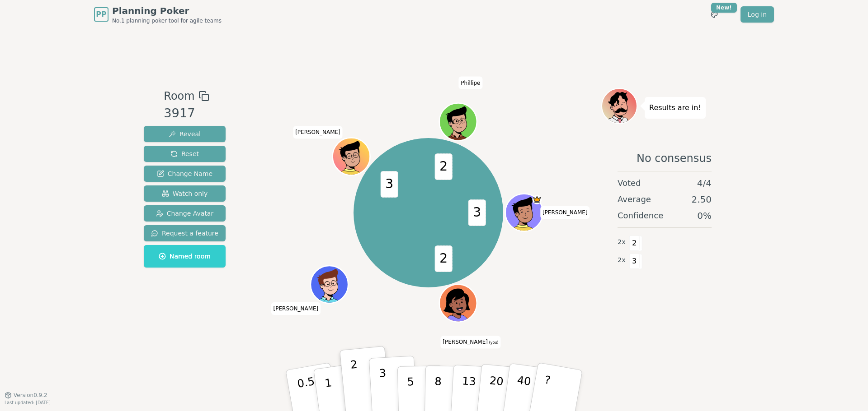  I want to click on span: Change Name, so click(184, 173).